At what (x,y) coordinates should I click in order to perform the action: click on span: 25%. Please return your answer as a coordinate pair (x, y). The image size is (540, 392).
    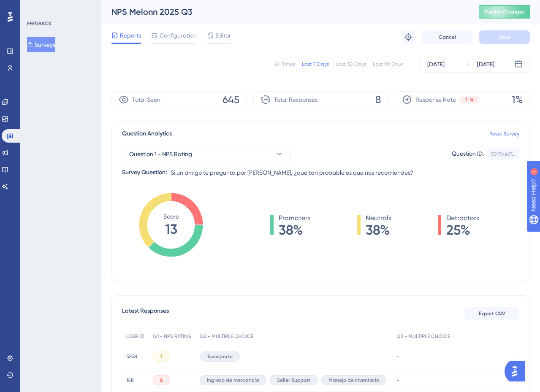
    Looking at the image, I should click on (462, 230).